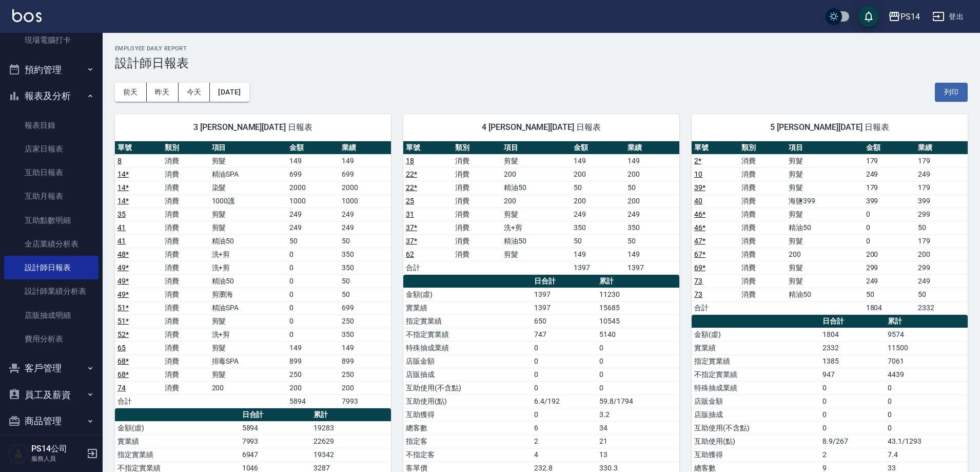 The width and height of the screenshot is (980, 472). I want to click on th: 業績, so click(941, 148).